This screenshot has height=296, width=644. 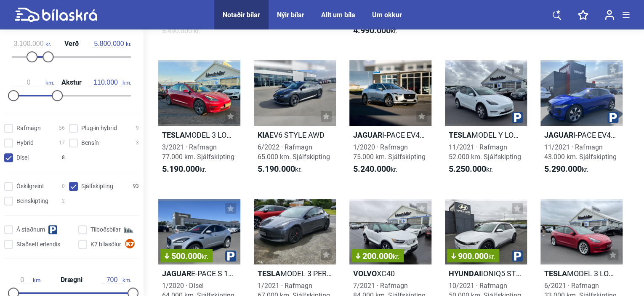 I want to click on span: Óskilgreint, so click(x=31, y=186).